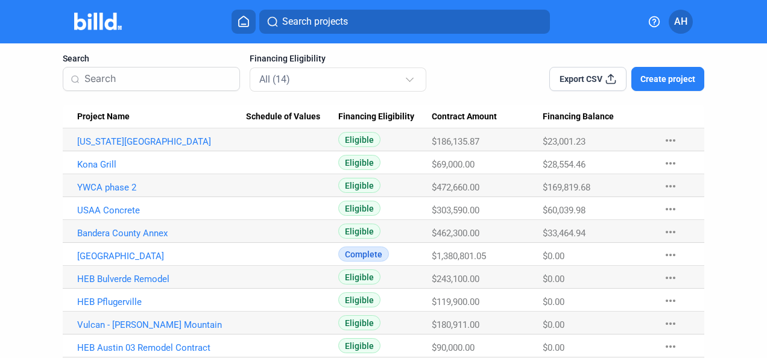 This screenshot has height=358, width=767. I want to click on span: $180,911.00, so click(456, 325).